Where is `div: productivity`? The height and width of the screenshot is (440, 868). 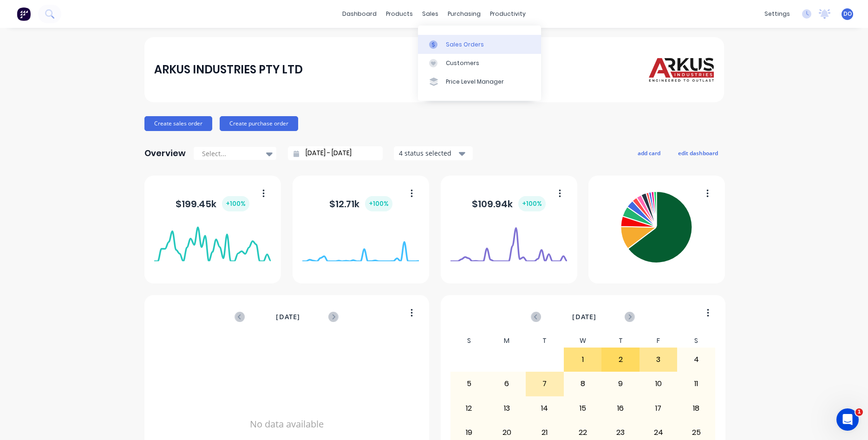
div: productivity is located at coordinates (508, 14).